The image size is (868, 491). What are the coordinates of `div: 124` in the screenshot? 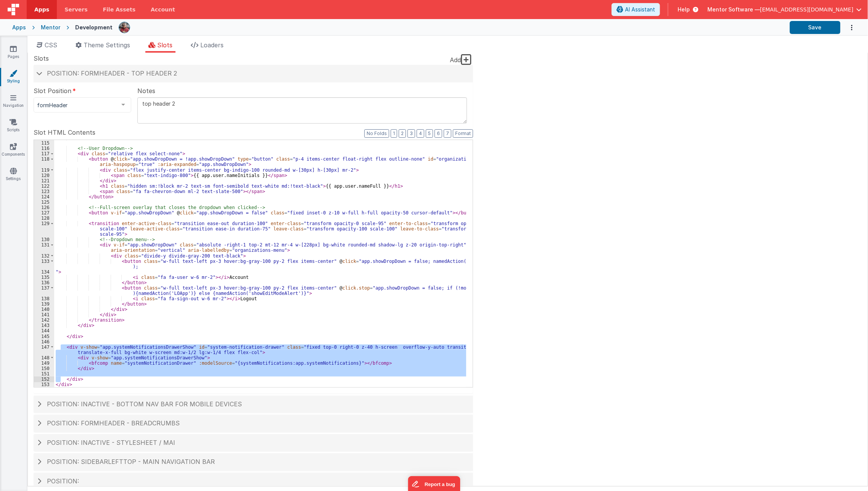 It's located at (44, 197).